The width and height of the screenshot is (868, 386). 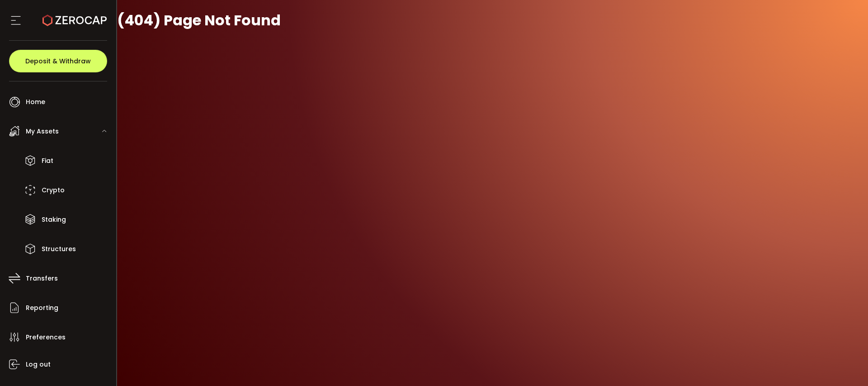 I want to click on span: Staking, so click(x=54, y=219).